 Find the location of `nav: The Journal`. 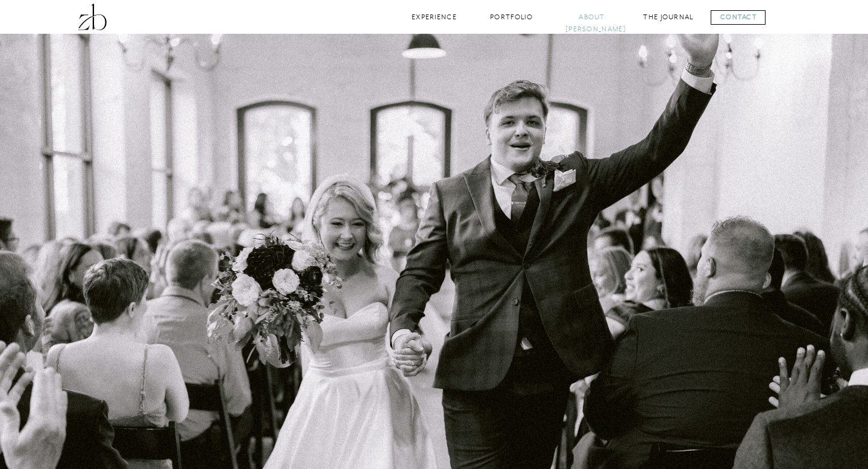

nav: The Journal is located at coordinates (669, 17).